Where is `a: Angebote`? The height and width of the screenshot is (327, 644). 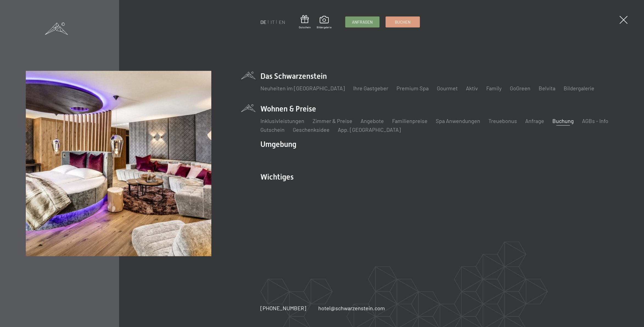
a: Angebote is located at coordinates (372, 120).